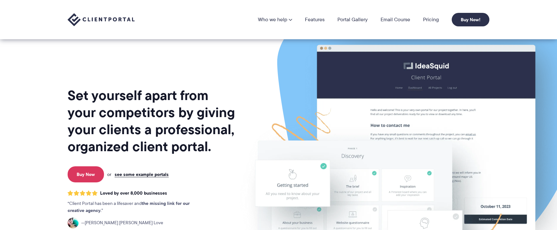  What do you see at coordinates (128, 207) in the screenshot?
I see `strong: the missing link for our creative agency` at bounding box center [128, 207].